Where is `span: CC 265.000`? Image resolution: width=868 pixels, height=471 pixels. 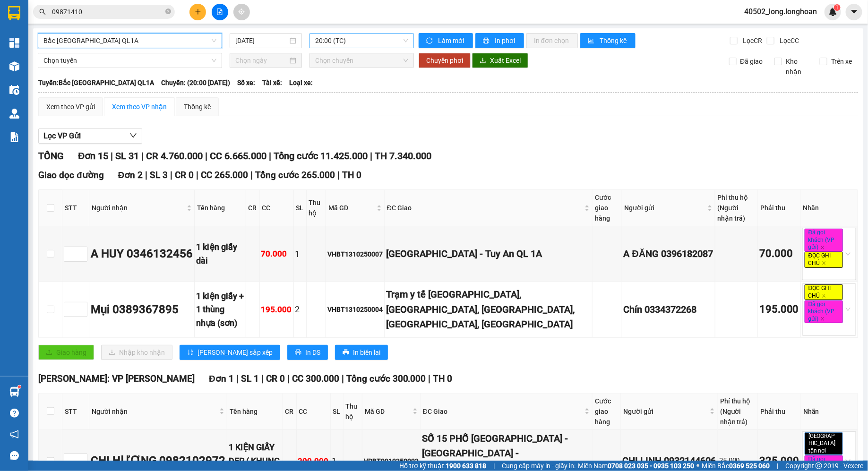
span: CC 265.000 is located at coordinates (224, 175).